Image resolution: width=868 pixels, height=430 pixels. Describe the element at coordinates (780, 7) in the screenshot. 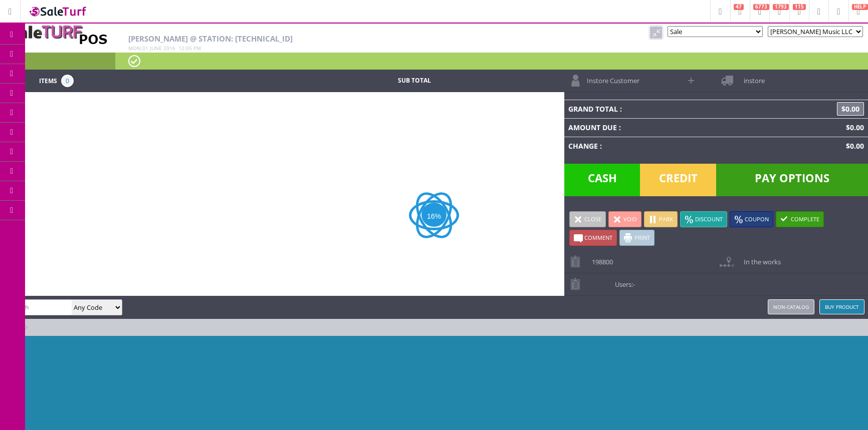

I see `span: 1793` at that location.